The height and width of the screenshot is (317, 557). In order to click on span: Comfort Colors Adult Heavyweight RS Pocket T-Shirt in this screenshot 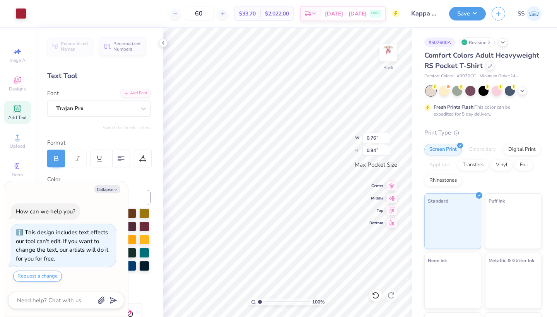, I will do `click(482, 60)`.